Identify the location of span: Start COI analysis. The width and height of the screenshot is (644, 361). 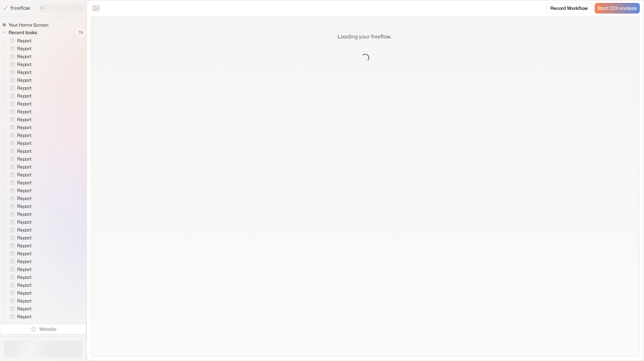
(617, 8).